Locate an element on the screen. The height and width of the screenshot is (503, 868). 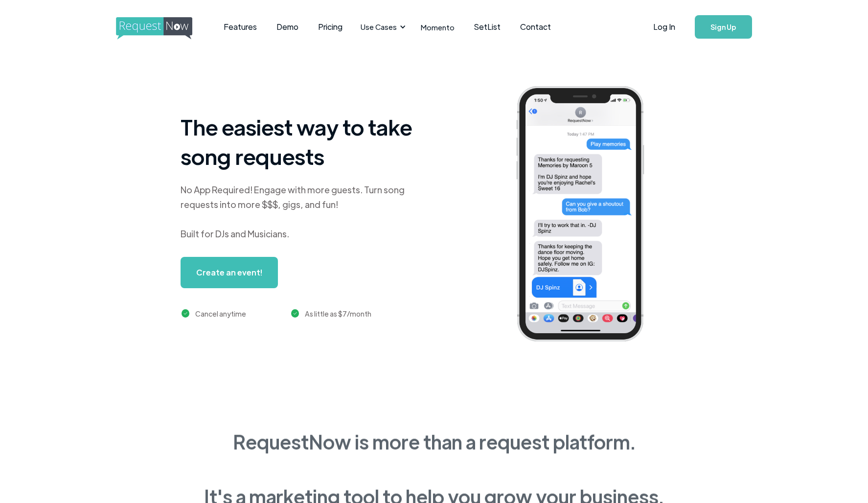
a: Contact is located at coordinates (535, 27).